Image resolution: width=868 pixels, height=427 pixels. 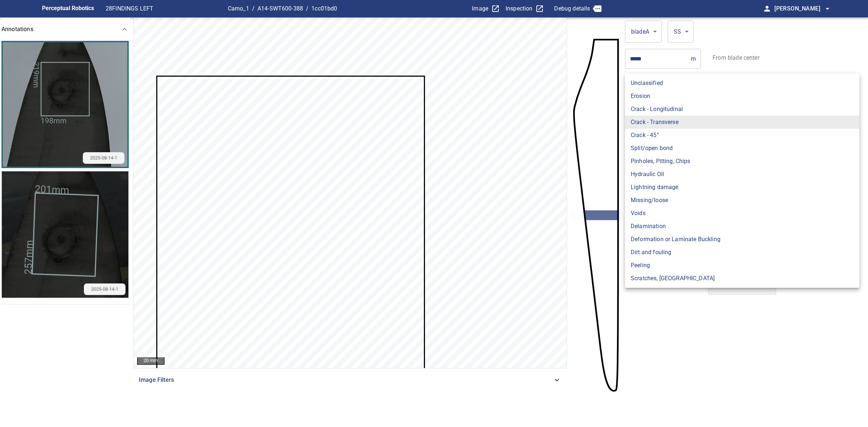 I want to click on li: Unclassified, so click(x=742, y=84).